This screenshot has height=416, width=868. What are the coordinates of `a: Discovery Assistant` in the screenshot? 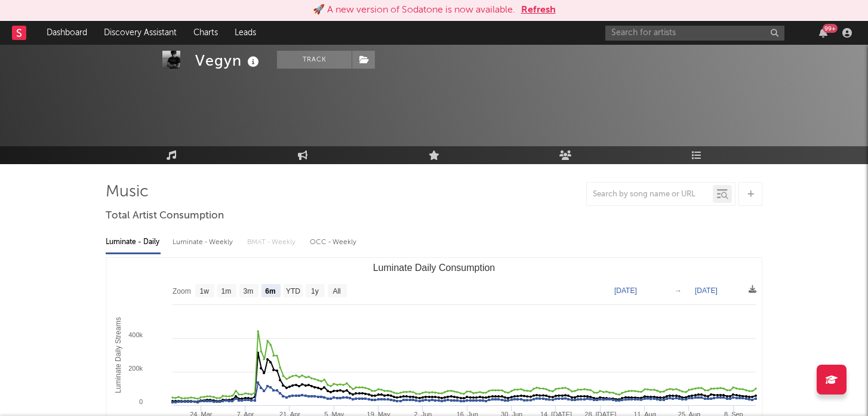 It's located at (140, 33).